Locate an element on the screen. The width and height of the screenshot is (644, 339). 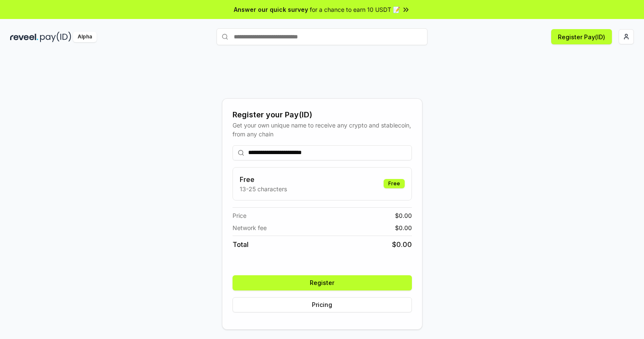
div: Register your Pay(ID) is located at coordinates (322, 115).